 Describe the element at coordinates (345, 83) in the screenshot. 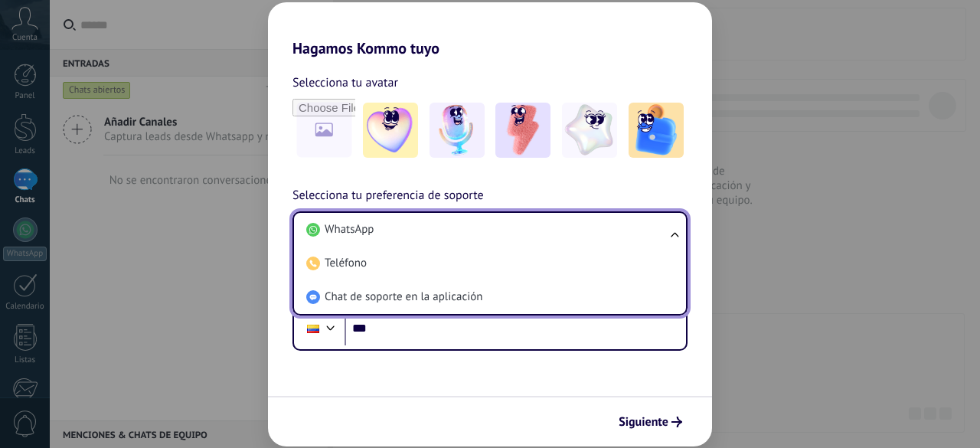

I see `span: Selecciona tu avatar` at that location.